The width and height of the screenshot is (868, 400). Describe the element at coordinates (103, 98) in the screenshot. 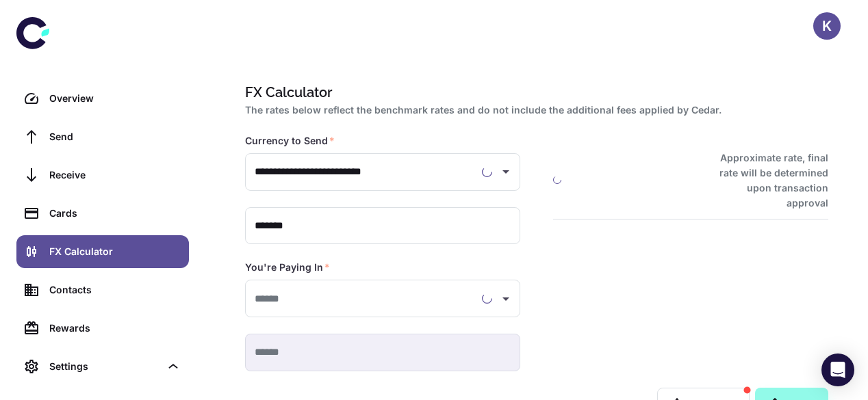

I see `a: Overview` at that location.